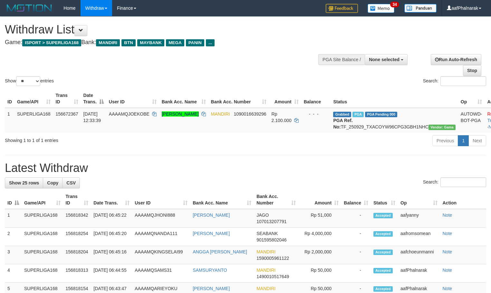  What do you see at coordinates (419, 219) in the screenshot?
I see `td: aafyanny` at bounding box center [419, 219].